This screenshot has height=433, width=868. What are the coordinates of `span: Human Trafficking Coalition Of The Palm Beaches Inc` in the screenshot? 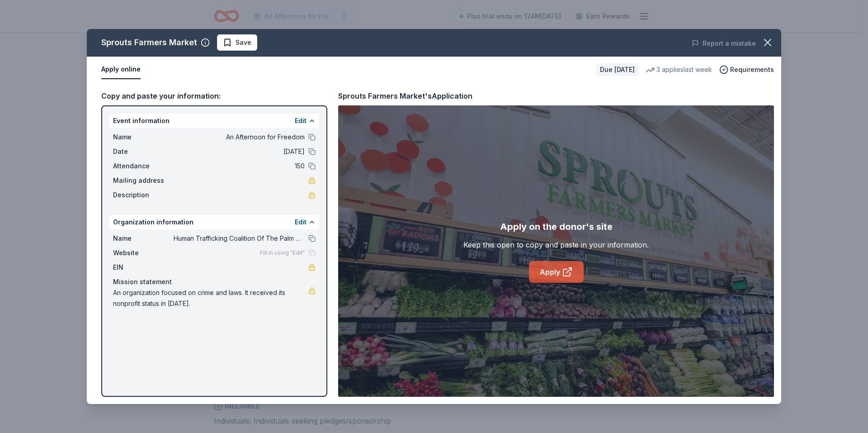 It's located at (239, 238).